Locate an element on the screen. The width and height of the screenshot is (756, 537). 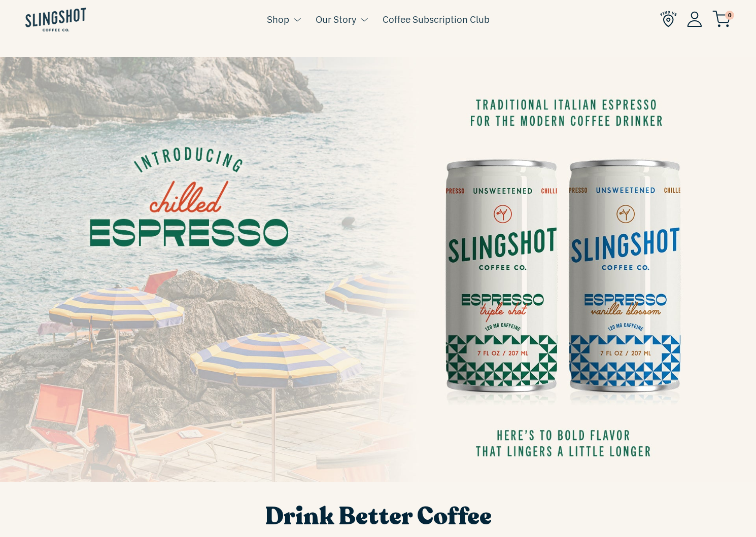
a: Shop is located at coordinates (278, 20).